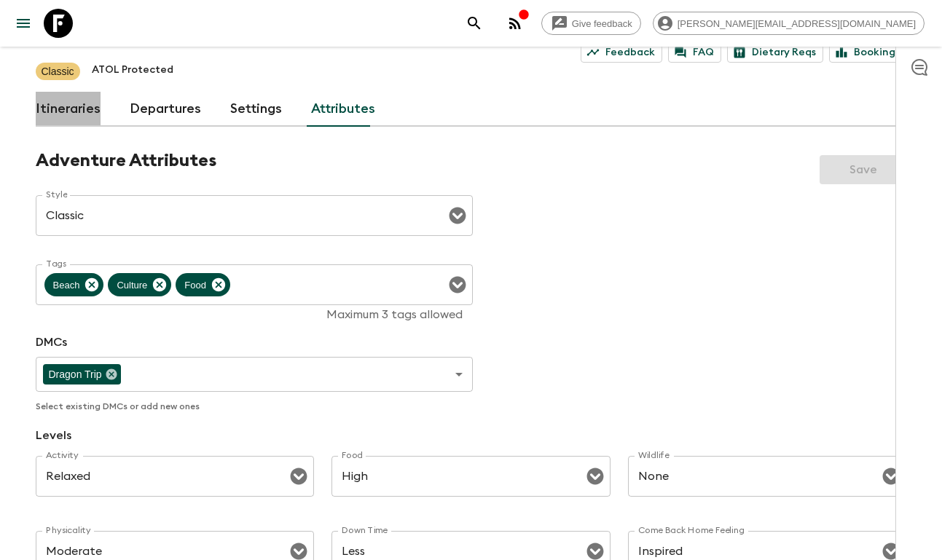 This screenshot has width=942, height=560. Describe the element at coordinates (694, 53) in the screenshot. I see `a: FAQ` at that location.